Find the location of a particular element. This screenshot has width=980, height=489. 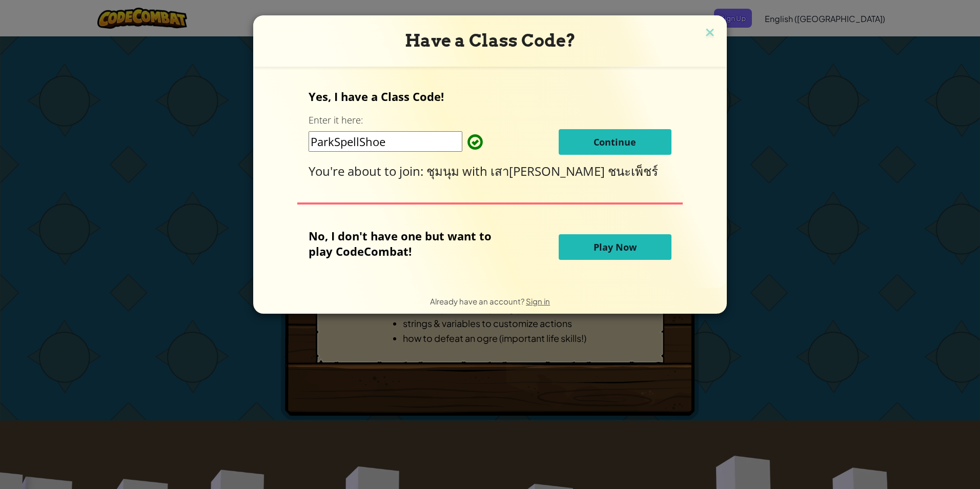

span: Continue is located at coordinates (614, 142).